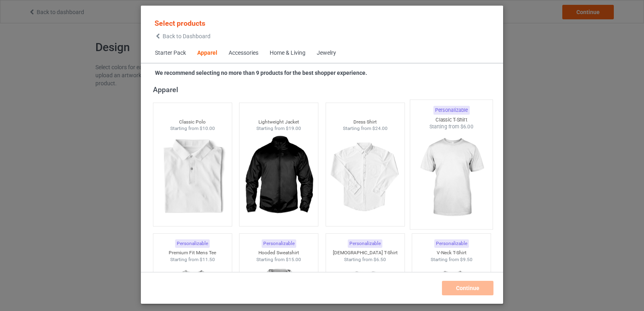 The width and height of the screenshot is (644, 311). Describe the element at coordinates (451, 253) in the screenshot. I see `div: V-Neck T-Shirt` at that location.